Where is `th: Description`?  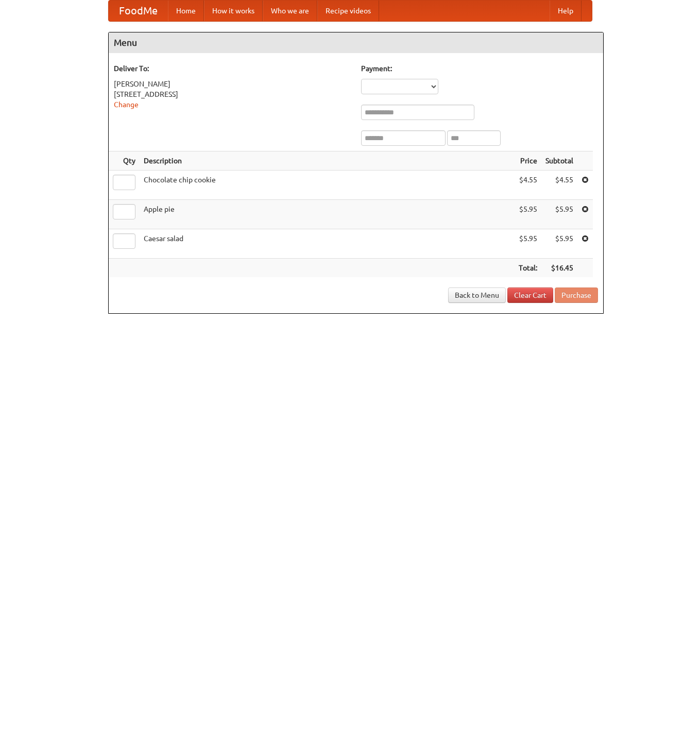 th: Description is located at coordinates (327, 161).